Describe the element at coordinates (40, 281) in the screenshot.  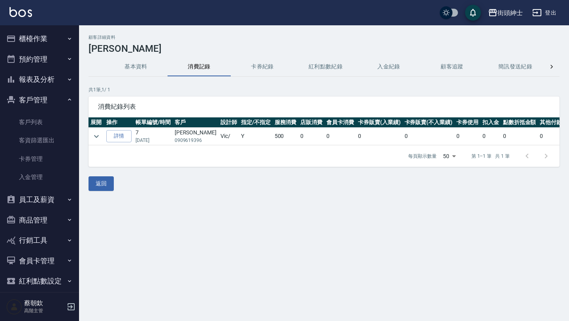
I see `button: 紅利點數設定` at that location.